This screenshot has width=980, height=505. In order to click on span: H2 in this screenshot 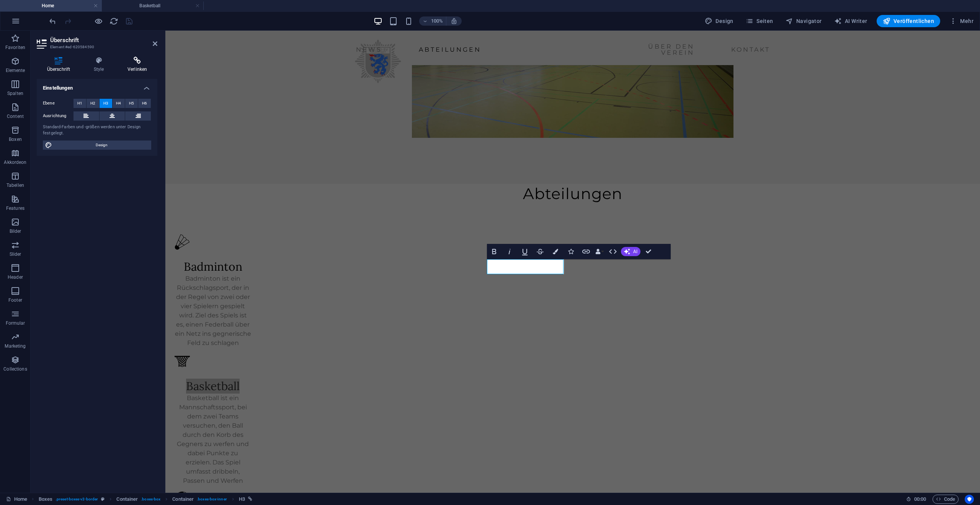, I will do `click(92, 103)`.